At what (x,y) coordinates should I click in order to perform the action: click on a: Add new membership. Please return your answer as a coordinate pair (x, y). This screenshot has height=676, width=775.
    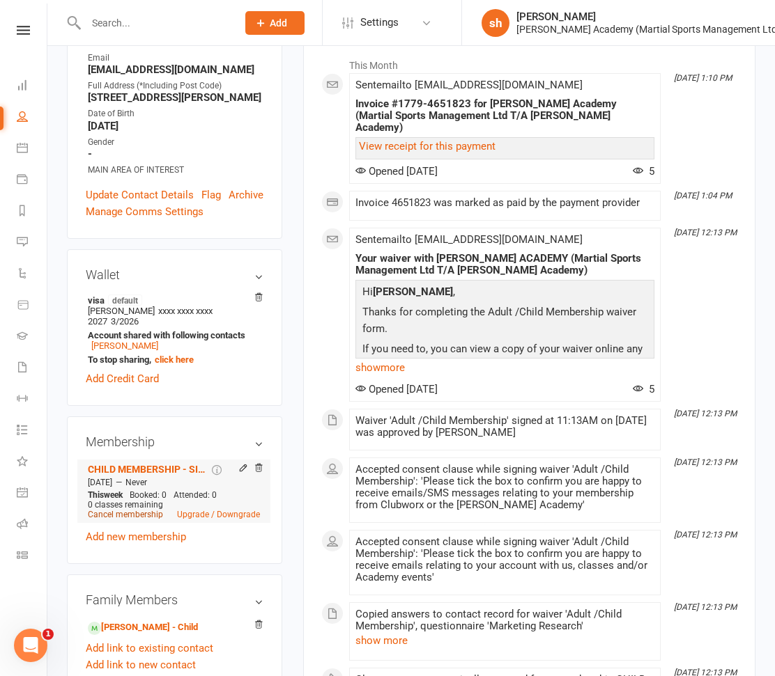
    Looking at the image, I should click on (136, 537).